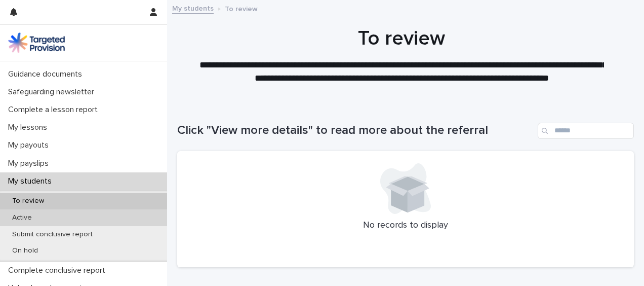  Describe the element at coordinates (22, 217) in the screenshot. I see `p: Active` at that location.